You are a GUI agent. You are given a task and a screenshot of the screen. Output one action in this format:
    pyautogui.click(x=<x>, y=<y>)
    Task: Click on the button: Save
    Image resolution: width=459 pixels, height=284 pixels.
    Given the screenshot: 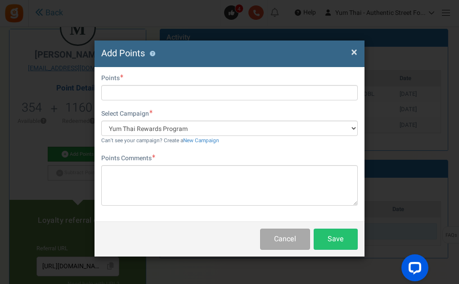 What is the action you would take?
    pyautogui.click(x=336, y=239)
    